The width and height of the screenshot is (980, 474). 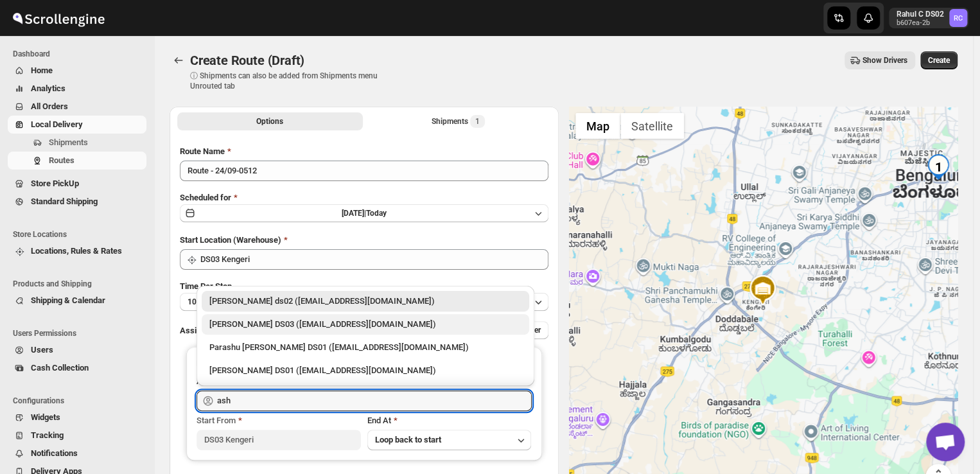 I want to click on span: Standard Shipping, so click(x=64, y=201).